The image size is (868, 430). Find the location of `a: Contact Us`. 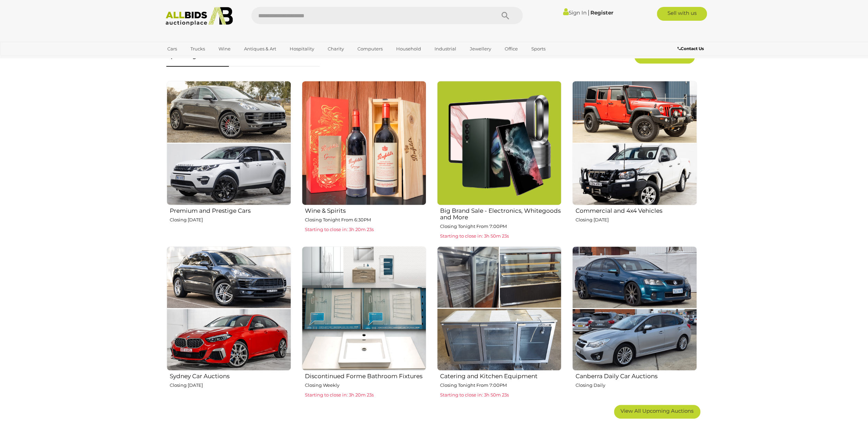

a: Contact Us is located at coordinates (691, 48).